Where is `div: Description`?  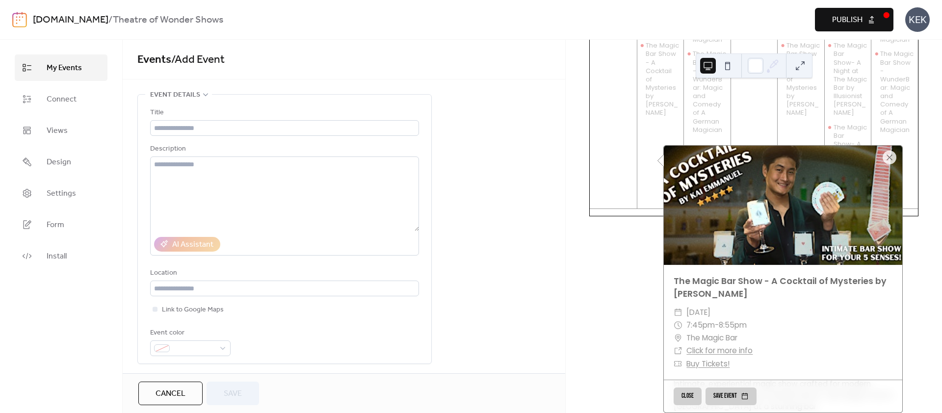 div: Description is located at coordinates (284, 149).